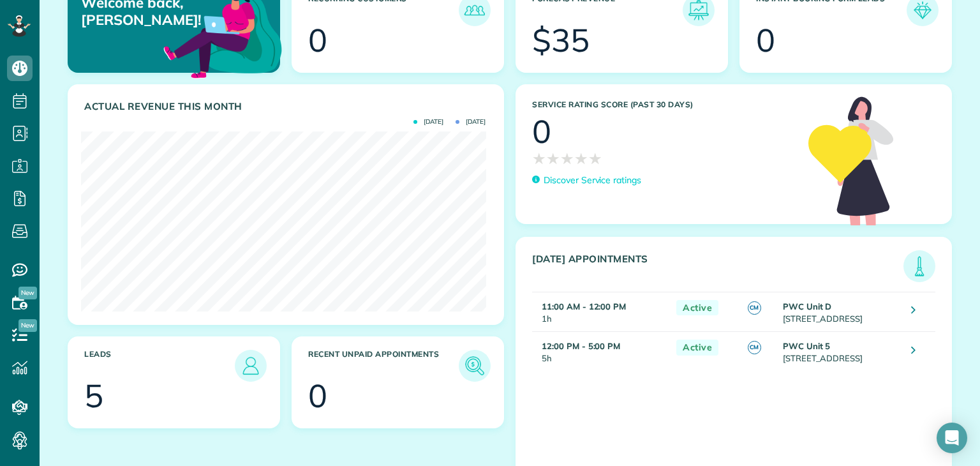  I want to click on strong: PWC Unit D, so click(807, 306).